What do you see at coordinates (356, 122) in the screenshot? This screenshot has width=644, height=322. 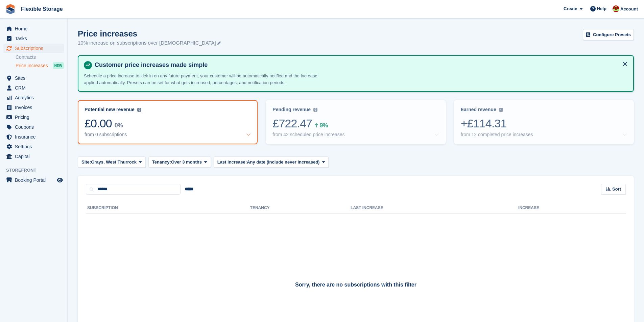 I see `a: Pending revenue £722.47 9% from 42 scheduled price increases` at bounding box center [356, 122].